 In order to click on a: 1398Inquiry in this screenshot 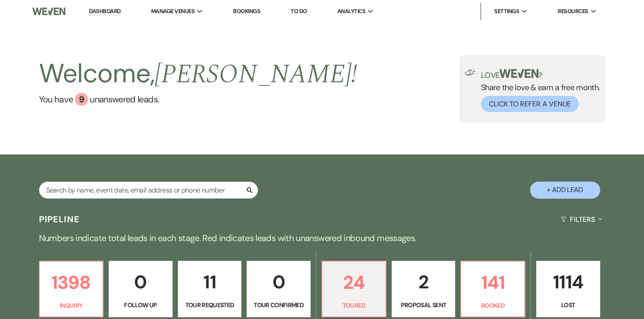, I will do `click(71, 289)`.